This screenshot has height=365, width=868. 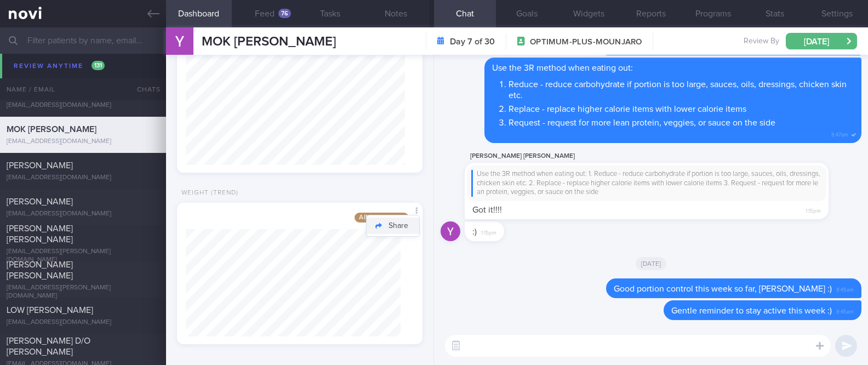 What do you see at coordinates (681, 107) in the screenshot?
I see `li: Replace - replace higher calorie items with lower calorie items` at bounding box center [681, 107].